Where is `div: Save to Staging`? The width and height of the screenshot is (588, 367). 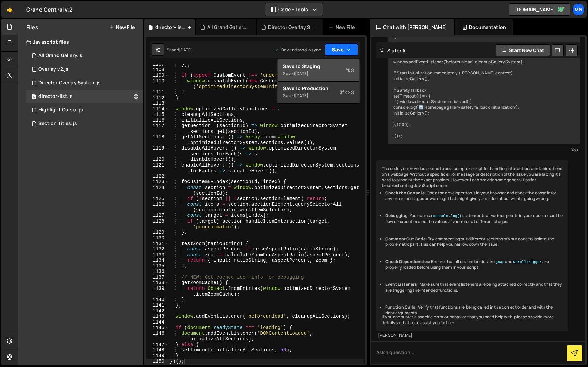 div: Save to Staging is located at coordinates (318, 66).